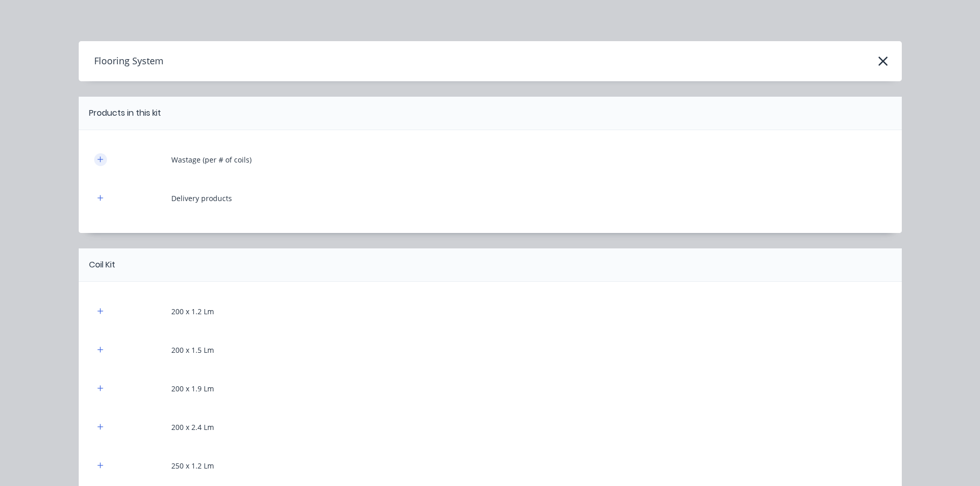 The width and height of the screenshot is (980, 486). I want to click on div: 200 x 1.2 Lm, so click(193, 311).